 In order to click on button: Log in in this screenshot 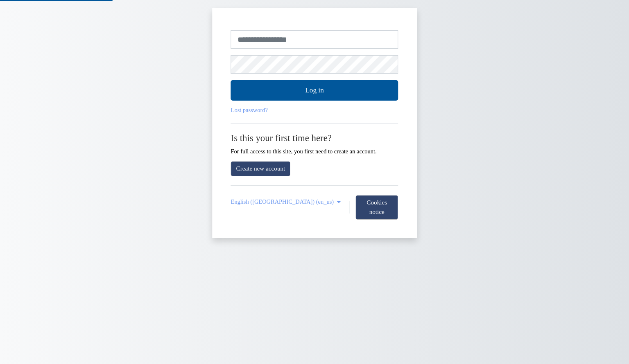, I will do `click(314, 90)`.